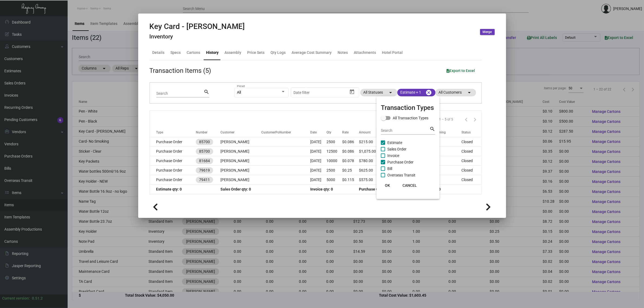 The image size is (644, 308). I want to click on div: Current version:, so click(16, 298).